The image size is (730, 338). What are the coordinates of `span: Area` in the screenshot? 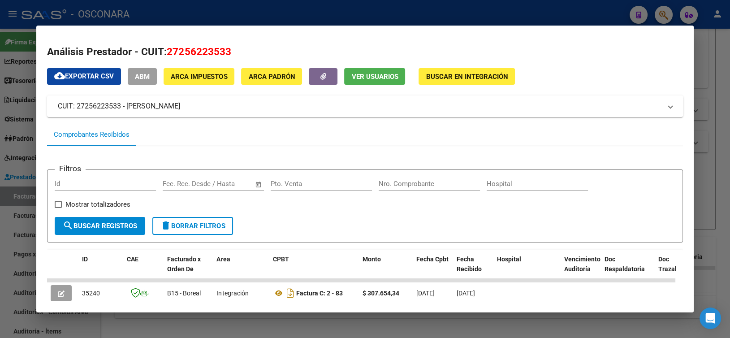 It's located at (223, 259).